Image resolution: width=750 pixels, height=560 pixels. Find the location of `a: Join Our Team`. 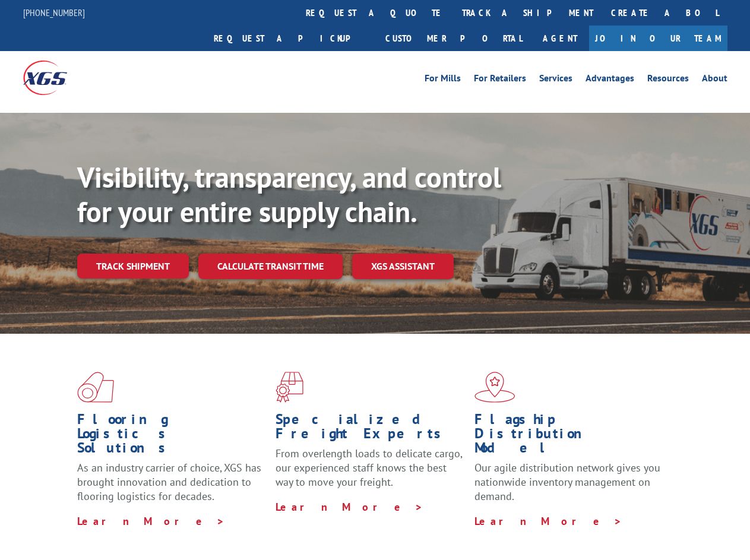

a: Join Our Team is located at coordinates (658, 38).